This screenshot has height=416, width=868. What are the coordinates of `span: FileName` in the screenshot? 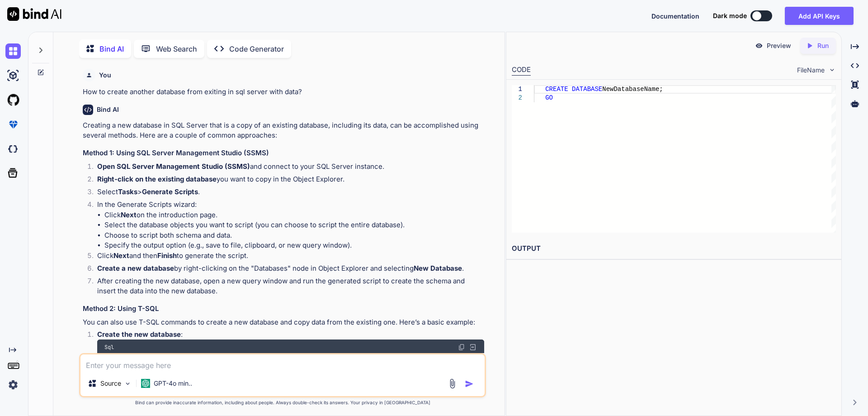 It's located at (811, 70).